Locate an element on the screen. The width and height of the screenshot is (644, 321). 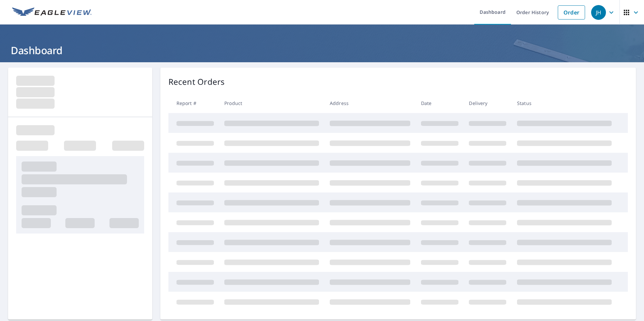
th: Date is located at coordinates (440, 103).